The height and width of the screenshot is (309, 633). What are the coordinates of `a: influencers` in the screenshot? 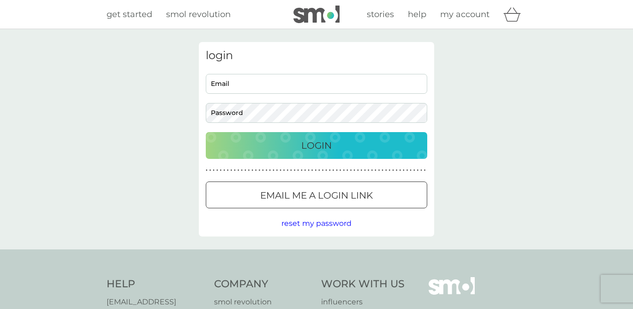 It's located at (362, 302).